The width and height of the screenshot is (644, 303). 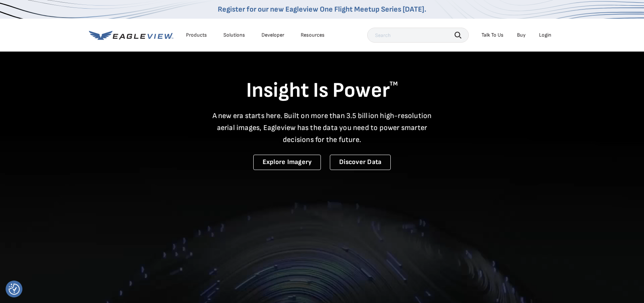 I want to click on a: Discover Data, so click(x=360, y=162).